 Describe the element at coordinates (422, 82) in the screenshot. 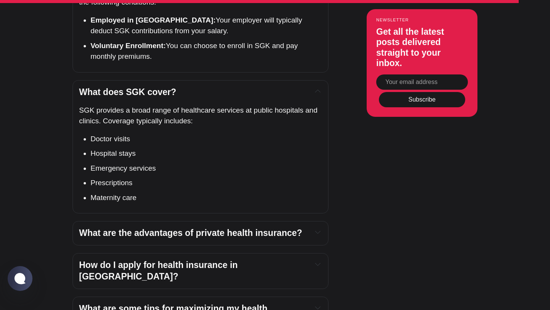

I see `input: Your email address` at that location.